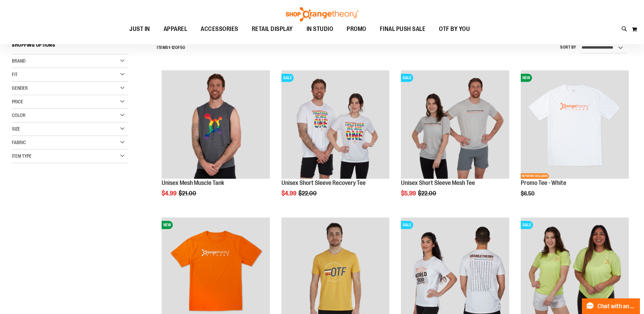 This screenshot has height=314, width=644. I want to click on strong: Shopping Options, so click(70, 46).